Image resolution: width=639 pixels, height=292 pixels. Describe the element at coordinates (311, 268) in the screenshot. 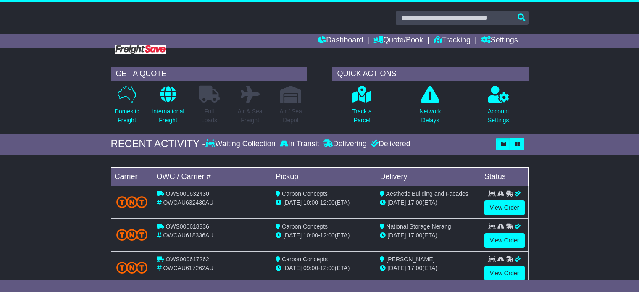

I see `span: 09:00` at that location.